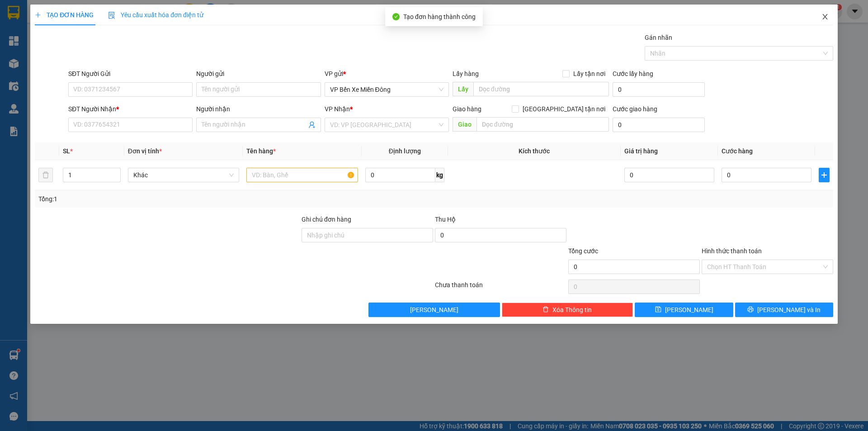  What do you see at coordinates (635, 109) in the screenshot?
I see `label: Cước giao hàng` at bounding box center [635, 109].